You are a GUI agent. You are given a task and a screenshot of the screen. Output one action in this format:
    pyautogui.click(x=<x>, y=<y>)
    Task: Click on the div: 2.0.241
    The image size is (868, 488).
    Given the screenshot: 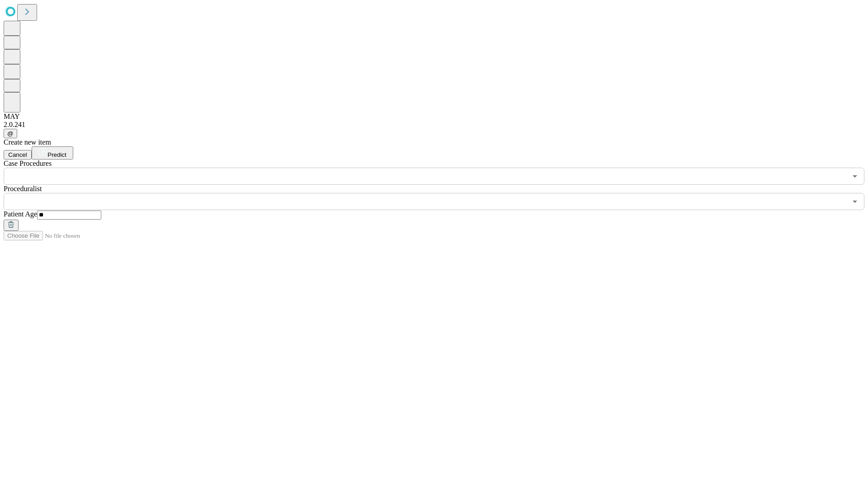 What is the action you would take?
    pyautogui.click(x=434, y=125)
    